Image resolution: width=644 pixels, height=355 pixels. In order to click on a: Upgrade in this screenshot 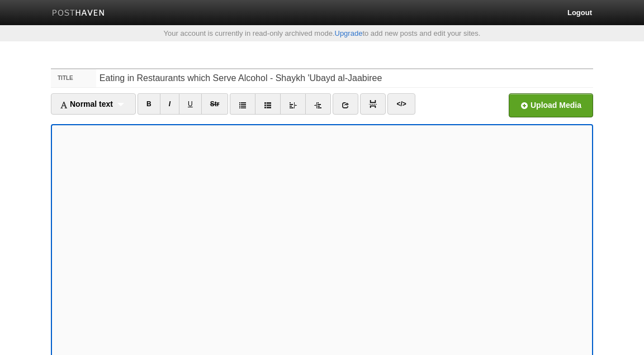, I will do `click(349, 33)`.